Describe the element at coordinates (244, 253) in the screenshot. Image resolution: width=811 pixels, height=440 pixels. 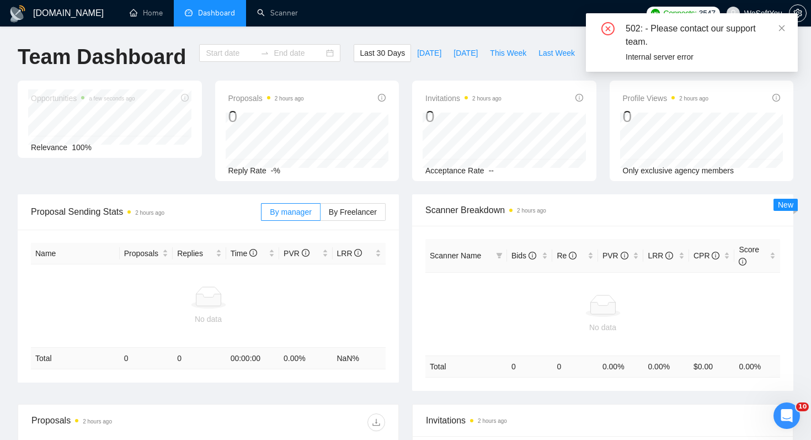
I see `span: Time` at that location.